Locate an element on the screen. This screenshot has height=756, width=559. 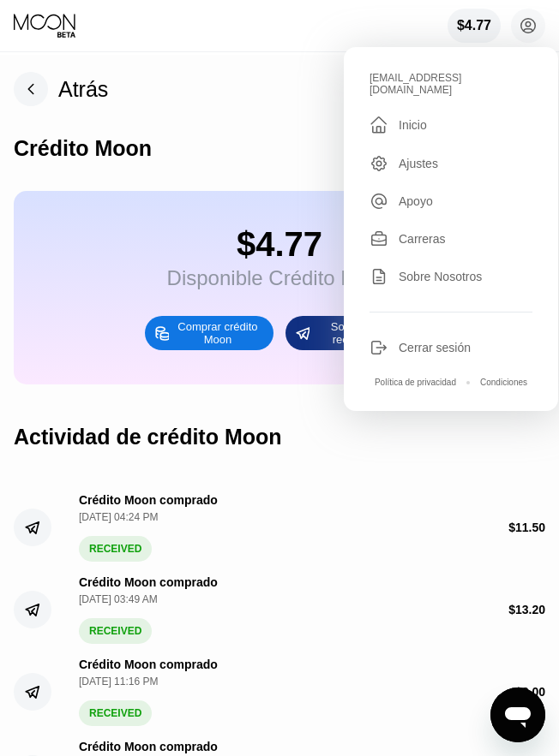
div: $ 11.50 is located at coordinates (526, 527).